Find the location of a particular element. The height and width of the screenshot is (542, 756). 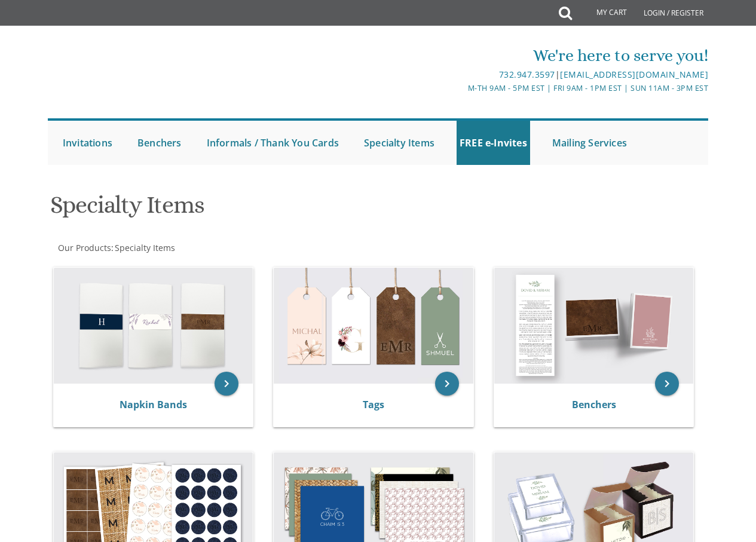

div: M-Th 9am - 5pm EST | Fri 9am - 1pm EST | Sun 11am - 3pm EST is located at coordinates (488, 88).